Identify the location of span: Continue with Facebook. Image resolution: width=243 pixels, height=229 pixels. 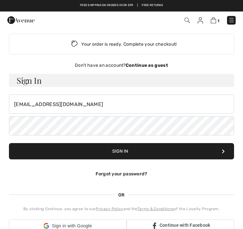
(185, 226).